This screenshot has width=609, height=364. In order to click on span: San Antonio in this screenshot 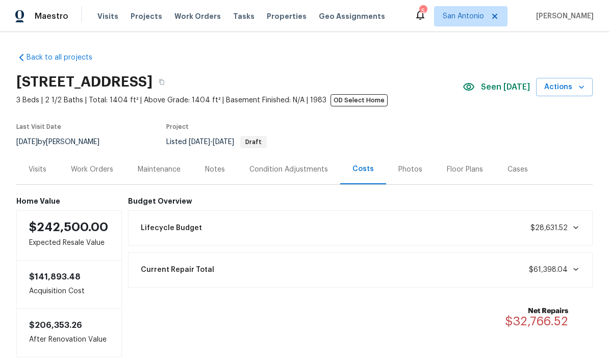, I will do `click(463, 16)`.